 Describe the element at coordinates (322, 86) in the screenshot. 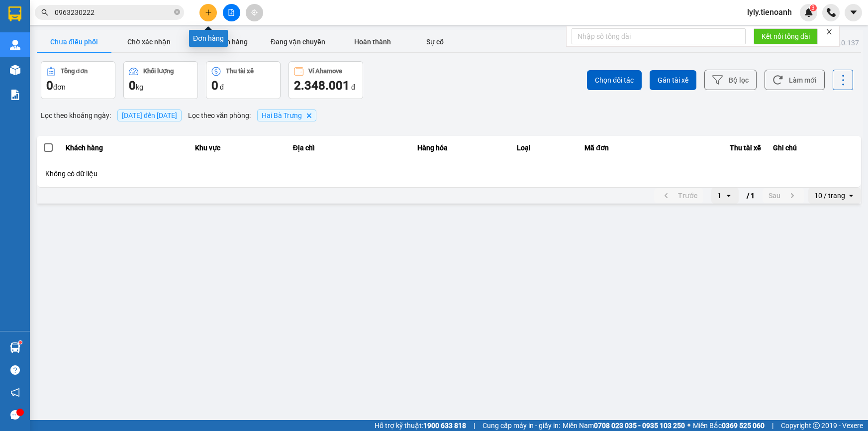

I see `span: 2.348.001` at that location.